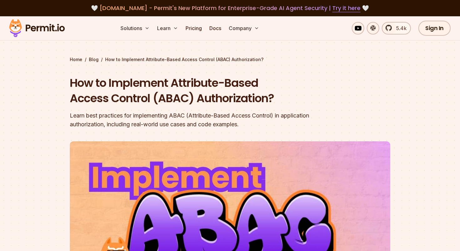  What do you see at coordinates (190, 91) in the screenshot?
I see `h1: How to Implement Attribute-Based Access Control (ABAC) Authorization?` at bounding box center [190, 91].